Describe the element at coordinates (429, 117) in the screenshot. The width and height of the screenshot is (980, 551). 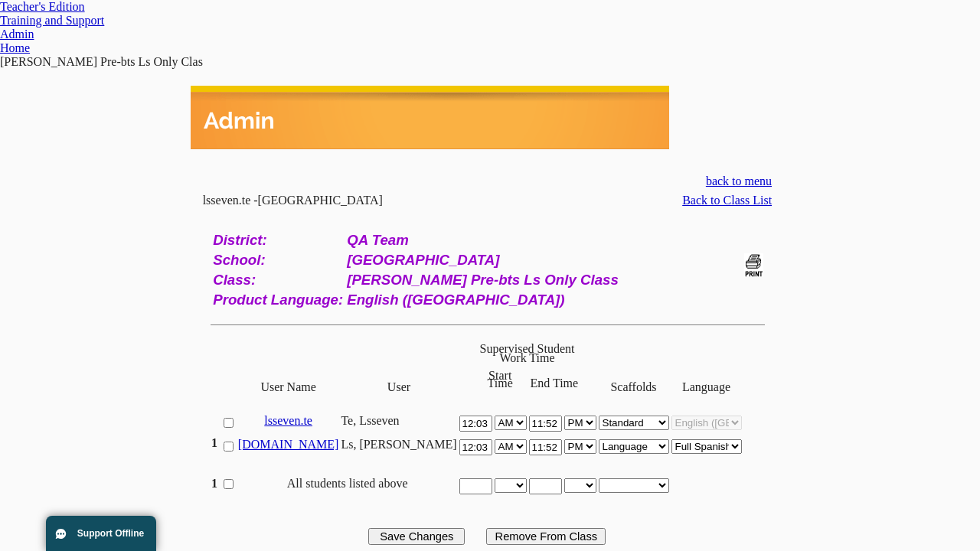
I see `img: header` at that location.